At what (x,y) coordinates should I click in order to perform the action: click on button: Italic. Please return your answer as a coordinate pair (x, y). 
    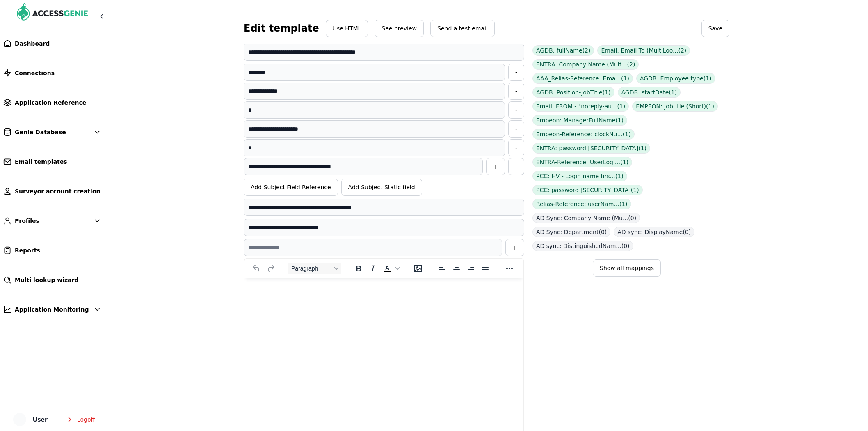
    Looking at the image, I should click on (373, 268).